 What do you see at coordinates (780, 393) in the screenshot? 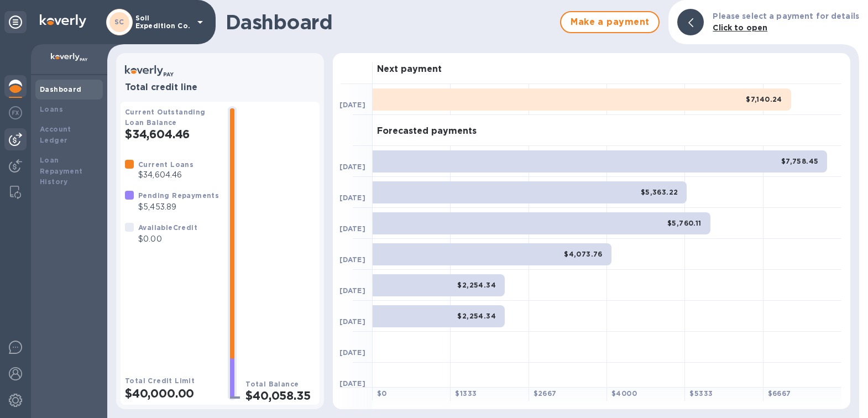
I see `b: $ 6667` at bounding box center [780, 393].